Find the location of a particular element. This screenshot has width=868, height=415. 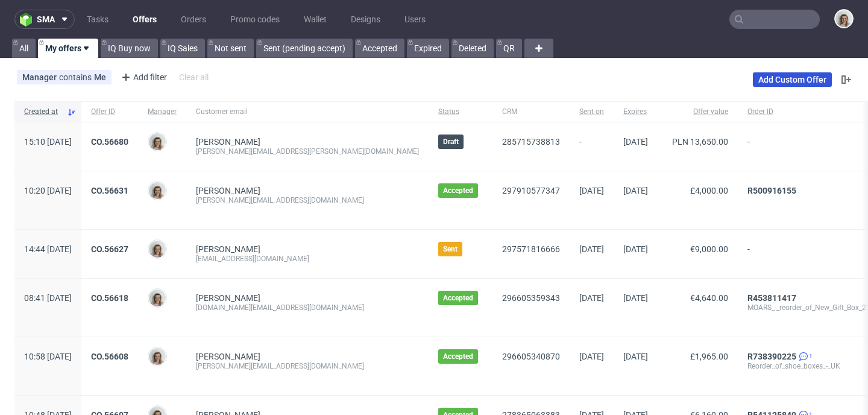

a: Sent (pending accept) is located at coordinates (304, 49).